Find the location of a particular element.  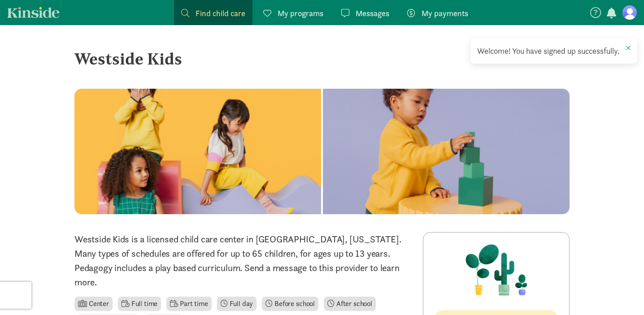

span: My payments is located at coordinates (445, 13).